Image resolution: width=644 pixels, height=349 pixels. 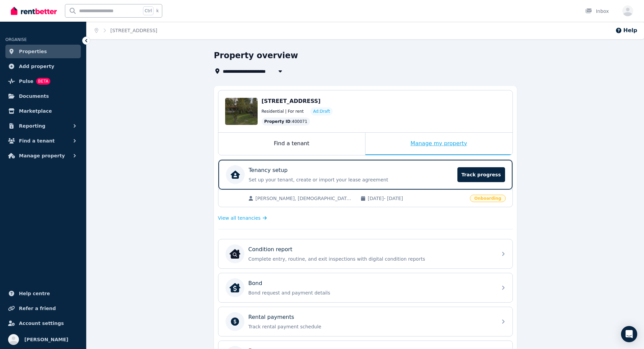 What do you see at coordinates (37, 141) in the screenshot?
I see `span: Find a tenant` at bounding box center [37, 141].